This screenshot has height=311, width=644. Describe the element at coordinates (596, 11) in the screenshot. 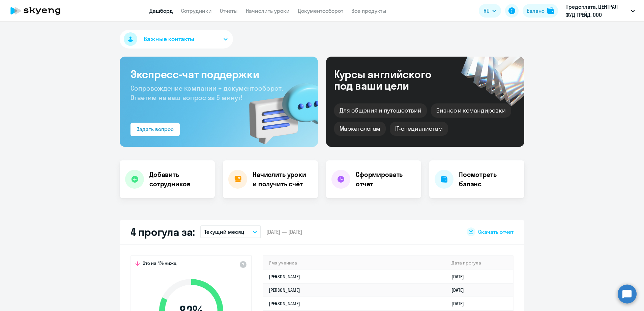

I see `p: Предоплата, ЦЕНТРАЛ ФУД ТРЕЙД, ООО` at that location.